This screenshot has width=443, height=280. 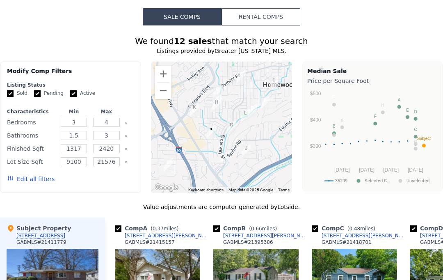 What do you see at coordinates (316, 94) in the screenshot?
I see `text: $500` at bounding box center [316, 94].